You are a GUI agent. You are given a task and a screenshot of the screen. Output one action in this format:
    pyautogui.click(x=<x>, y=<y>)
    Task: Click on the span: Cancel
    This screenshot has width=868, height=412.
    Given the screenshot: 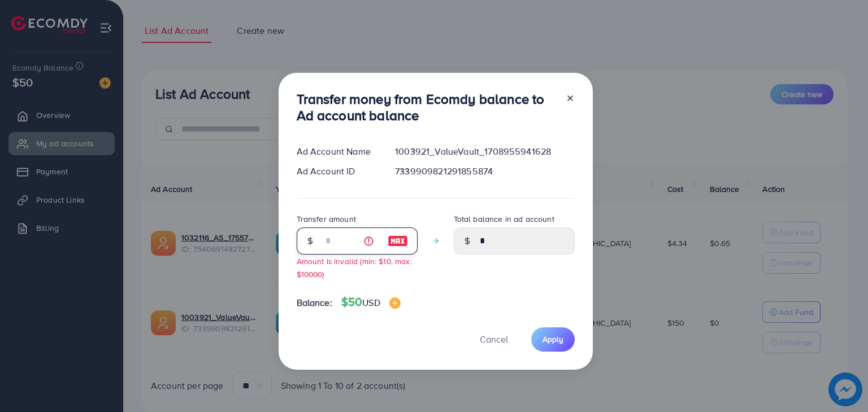 What is the action you would take?
    pyautogui.click(x=494, y=340)
    